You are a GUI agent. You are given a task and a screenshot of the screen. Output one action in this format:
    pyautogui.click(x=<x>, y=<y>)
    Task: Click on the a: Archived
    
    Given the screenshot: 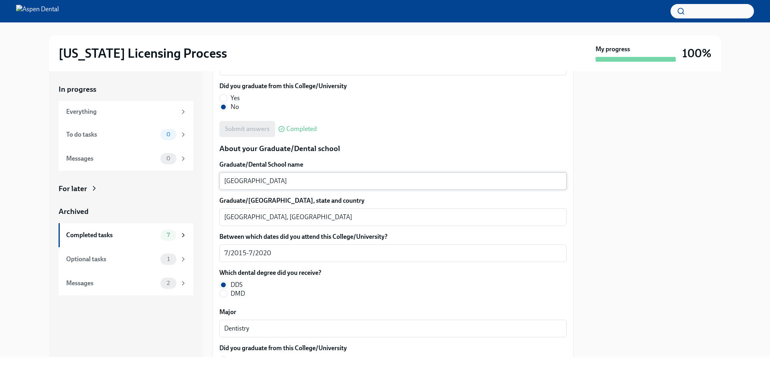 What is the action you would take?
    pyautogui.click(x=126, y=212)
    